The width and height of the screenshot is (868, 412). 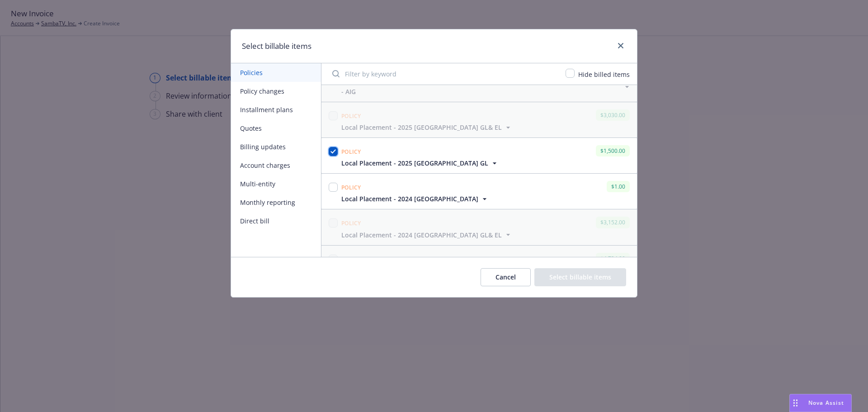 What do you see at coordinates (276, 72) in the screenshot?
I see `button: Policies` at bounding box center [276, 72].